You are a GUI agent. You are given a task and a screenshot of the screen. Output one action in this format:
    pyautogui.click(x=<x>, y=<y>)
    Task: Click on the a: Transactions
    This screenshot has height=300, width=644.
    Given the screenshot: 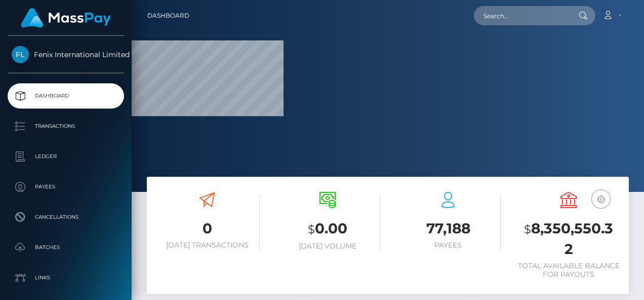 What is the action you would take?
    pyautogui.click(x=66, y=127)
    